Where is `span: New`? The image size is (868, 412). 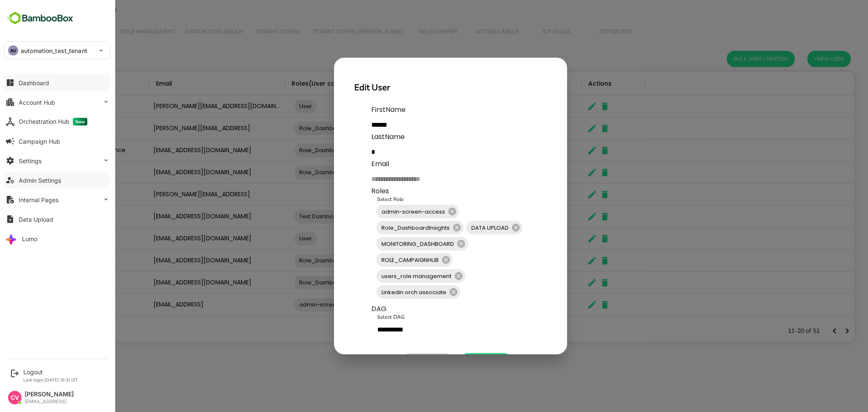
span: New is located at coordinates (80, 122).